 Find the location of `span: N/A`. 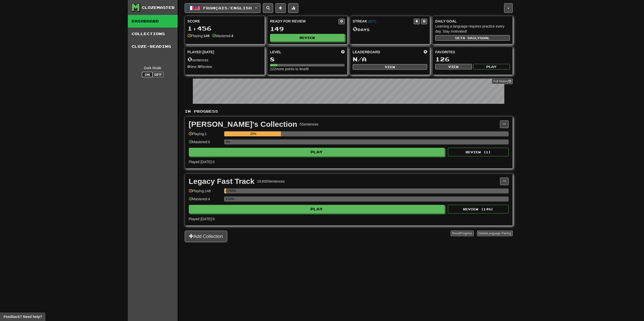

span: N/A is located at coordinates (360, 59).